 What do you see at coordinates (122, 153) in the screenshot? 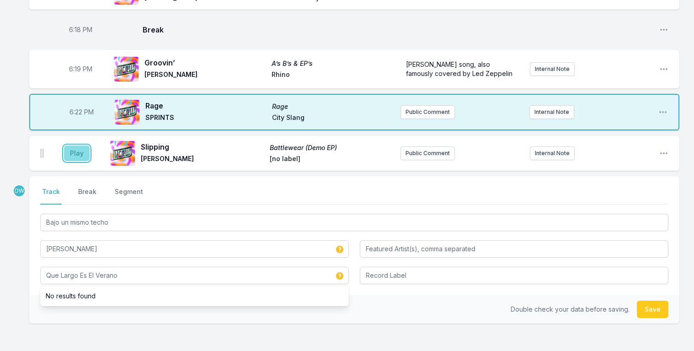
I see `img: Battlewear (Demo EP)` at bounding box center [122, 153].